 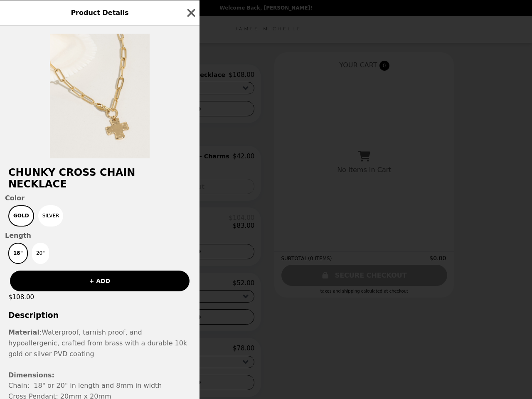 What do you see at coordinates (31, 375) in the screenshot?
I see `b: Dimensions:` at bounding box center [31, 375].